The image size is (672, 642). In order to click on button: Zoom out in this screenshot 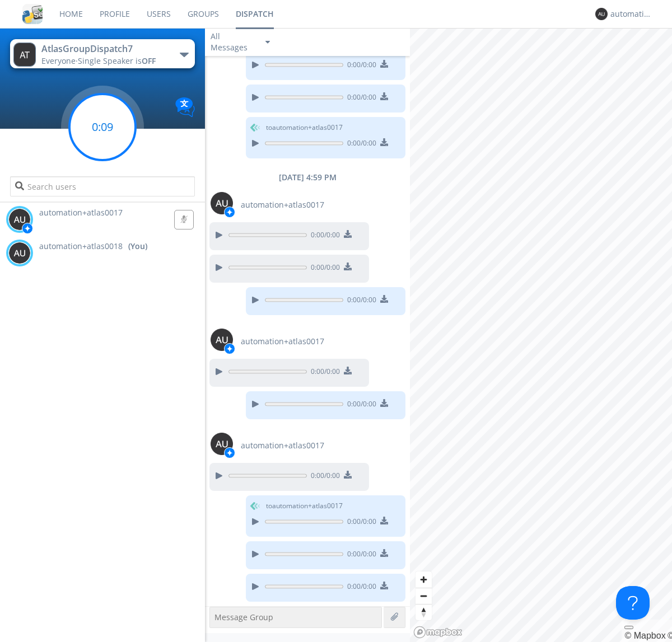, I will do `click(423, 596)`.